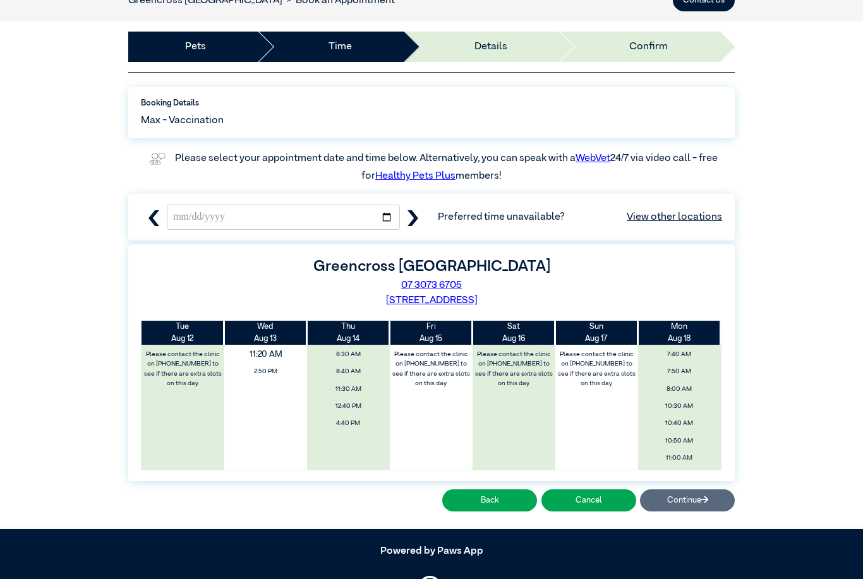 The image size is (863, 579). Describe the element at coordinates (432, 286) in the screenshot. I see `a: 07 3073 6705` at that location.